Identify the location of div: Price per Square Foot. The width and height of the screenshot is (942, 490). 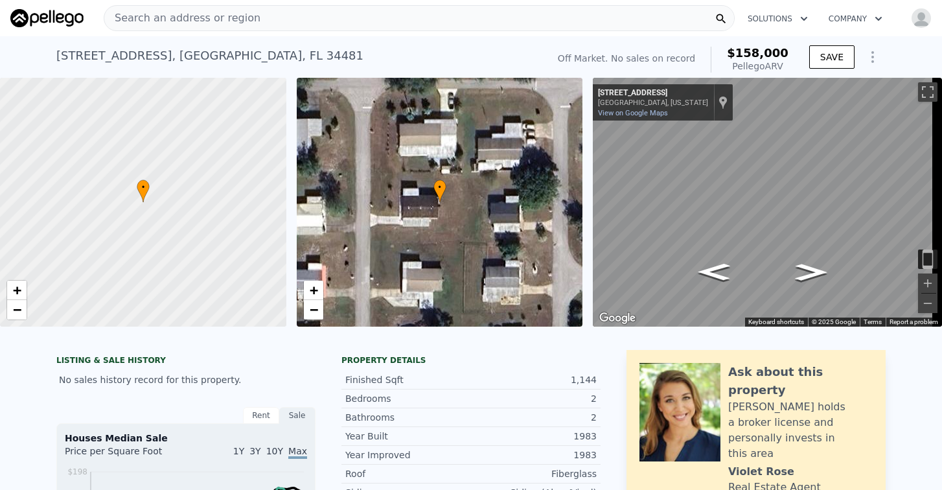
(125, 455).